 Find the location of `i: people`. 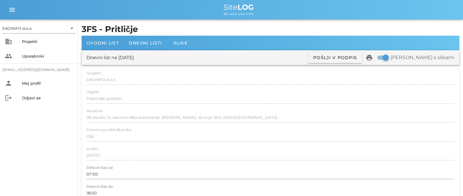

i: people is located at coordinates (9, 56).